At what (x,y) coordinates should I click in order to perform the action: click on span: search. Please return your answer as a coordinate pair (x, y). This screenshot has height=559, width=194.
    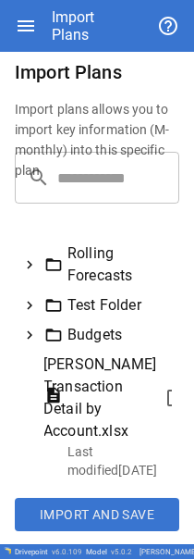
    Looking at the image, I should click on (39, 178).